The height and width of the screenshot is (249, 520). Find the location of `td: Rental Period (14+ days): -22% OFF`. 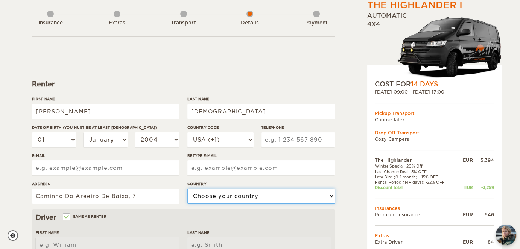

td: Rental Period (14+ days): -22% OFF is located at coordinates (416, 182).